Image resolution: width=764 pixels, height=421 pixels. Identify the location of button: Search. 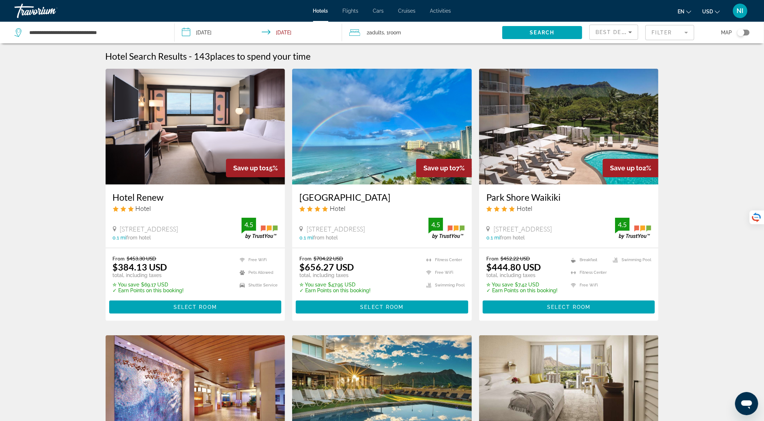
(542, 33).